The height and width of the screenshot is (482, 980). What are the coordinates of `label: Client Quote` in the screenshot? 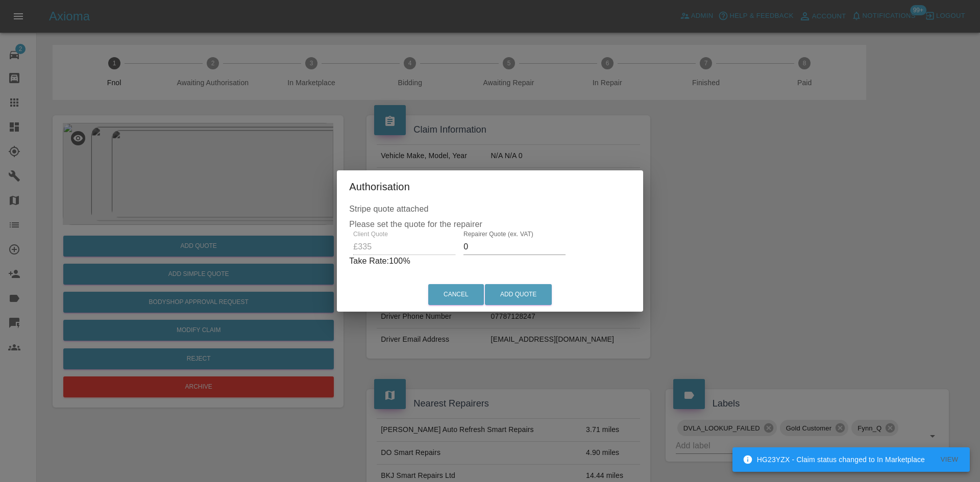 It's located at (370, 233).